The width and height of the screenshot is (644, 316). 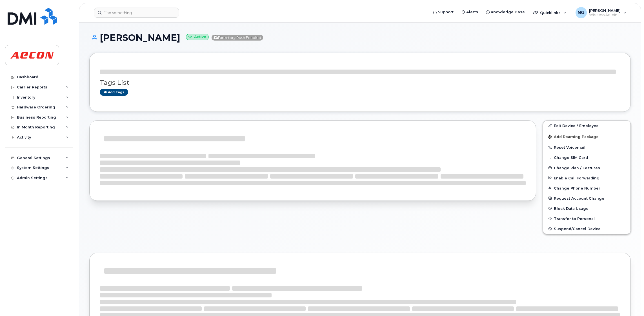 What do you see at coordinates (197, 37) in the screenshot?
I see `small: Active` at bounding box center [197, 37].